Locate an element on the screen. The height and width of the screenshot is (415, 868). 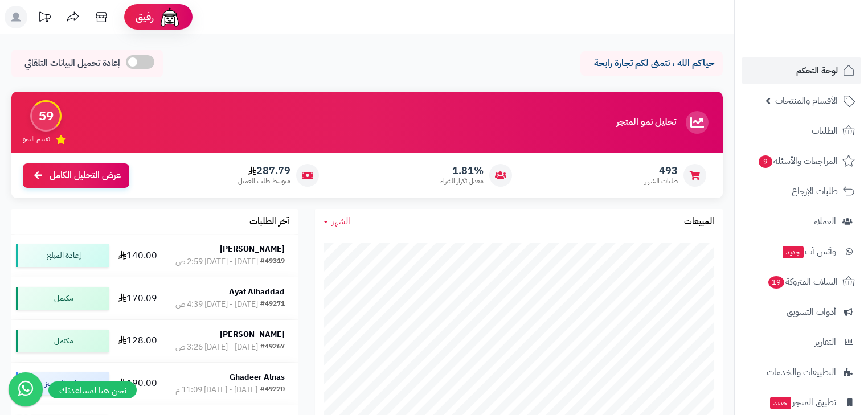
a: تحديثات المنصة is located at coordinates (44, 18).